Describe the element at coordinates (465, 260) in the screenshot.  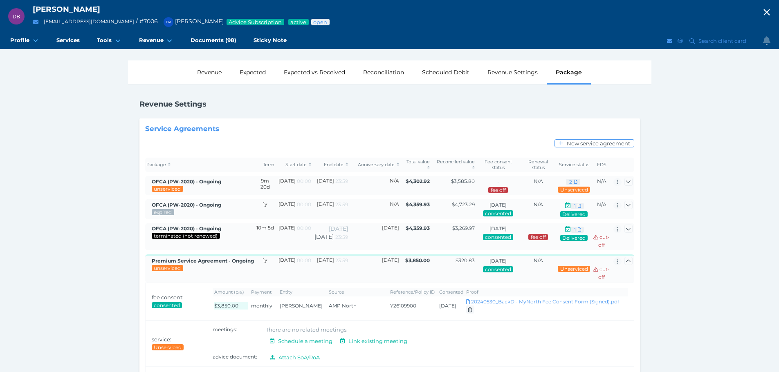
I see `span: $320.83` at that location.